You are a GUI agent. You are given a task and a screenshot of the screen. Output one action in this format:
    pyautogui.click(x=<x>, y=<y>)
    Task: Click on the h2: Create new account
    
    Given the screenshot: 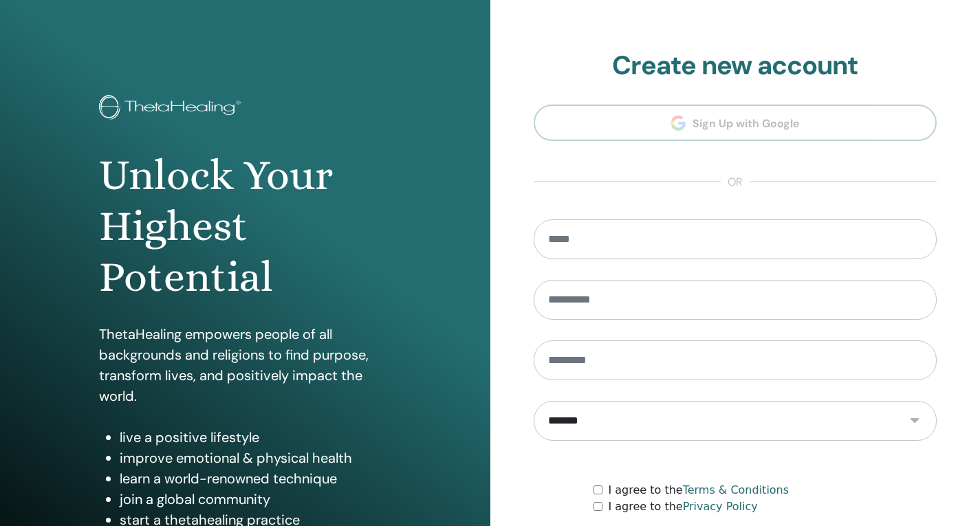 What is the action you would take?
    pyautogui.click(x=735, y=66)
    